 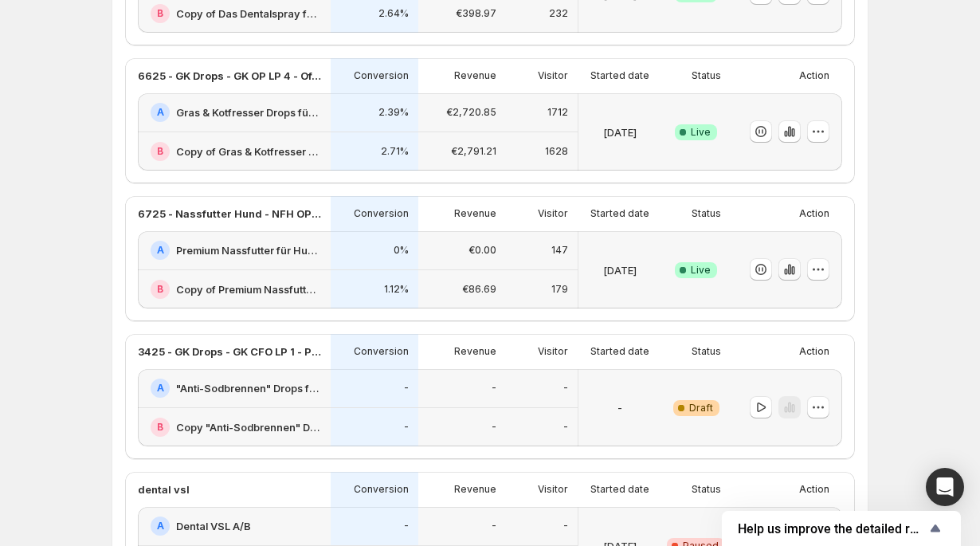 I want to click on p: €2,791.21, so click(x=473, y=152).